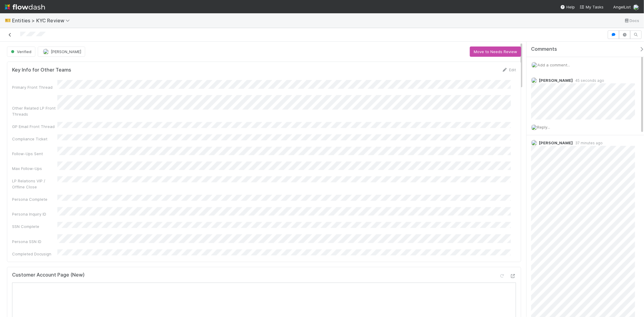  What do you see at coordinates (622, 7) in the screenshot?
I see `span: AngelList` at bounding box center [622, 7].